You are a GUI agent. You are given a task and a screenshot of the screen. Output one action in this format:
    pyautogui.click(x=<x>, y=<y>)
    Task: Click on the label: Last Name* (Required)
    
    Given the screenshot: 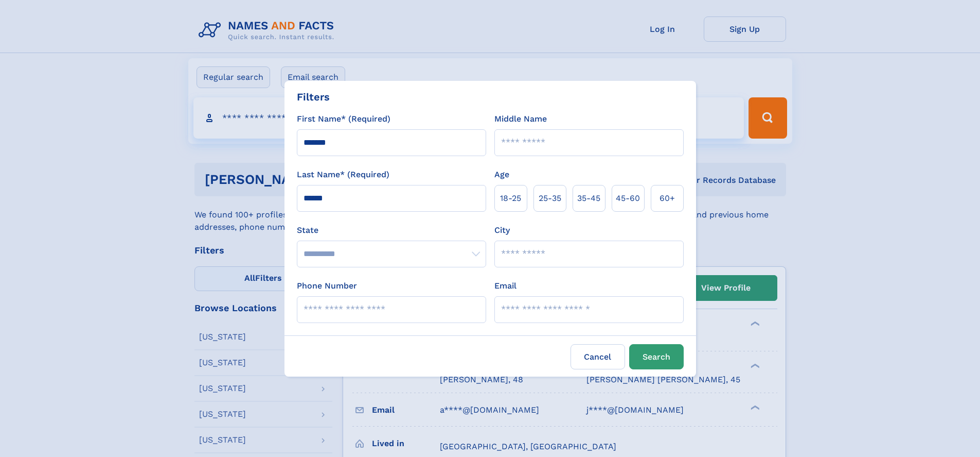 What is the action you would take?
    pyautogui.click(x=343, y=175)
    